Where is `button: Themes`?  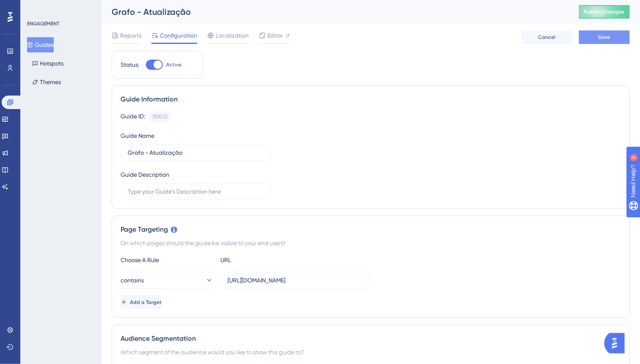
button: Themes is located at coordinates (47, 82).